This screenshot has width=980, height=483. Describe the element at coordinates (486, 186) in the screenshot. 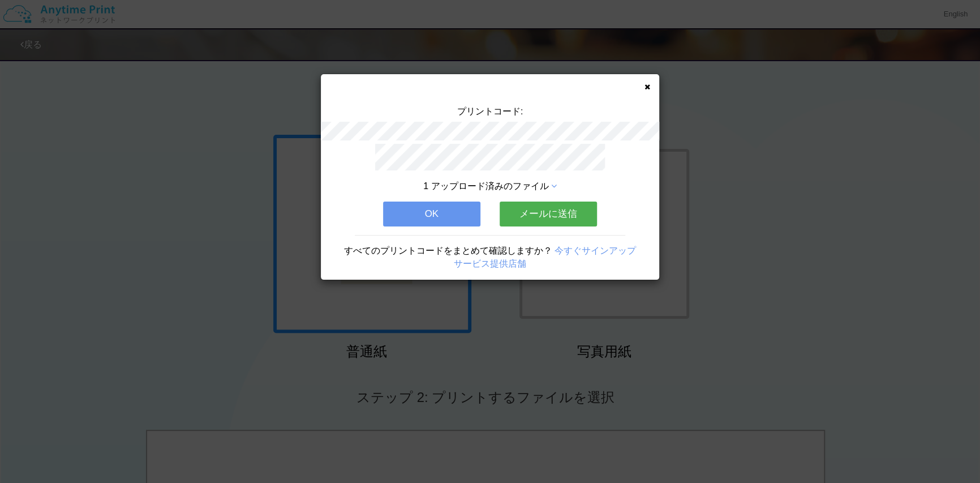

I see `span: 1 アップロード済みのファイル` at that location.